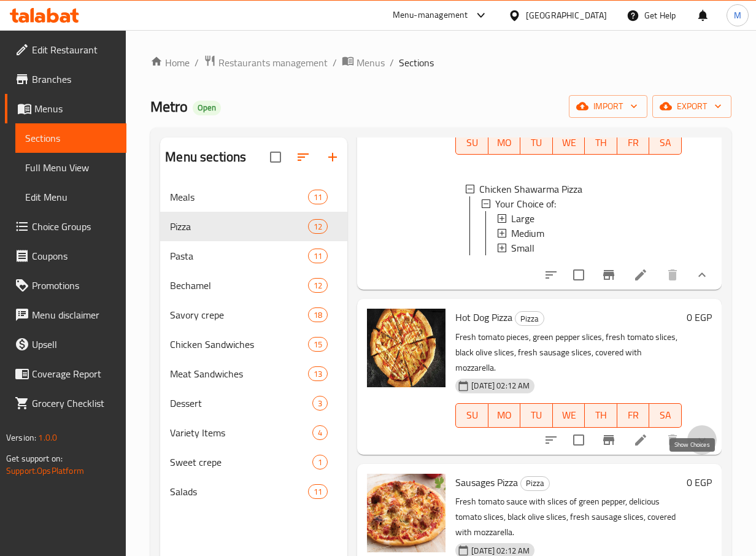 Image resolution: width=756 pixels, height=556 pixels. Describe the element at coordinates (536, 415) in the screenshot. I see `button: TU` at that location.